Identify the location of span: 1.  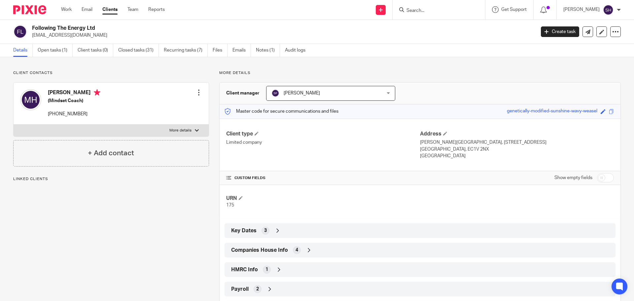
(267, 270).